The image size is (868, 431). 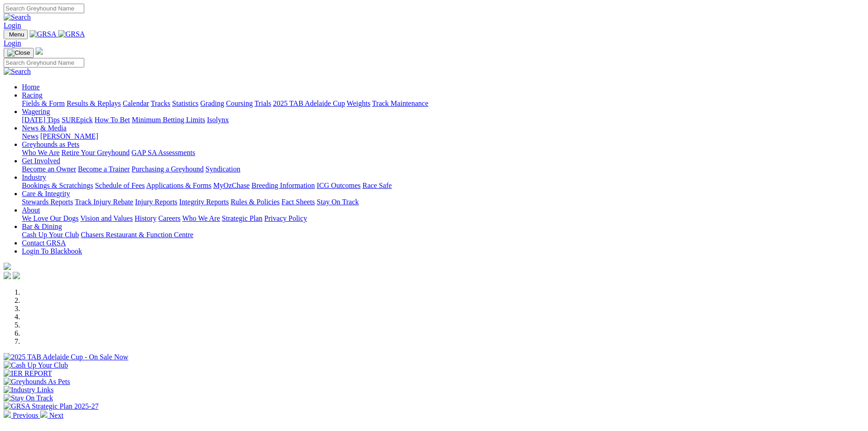 I want to click on a: Bookings & Scratchings, so click(x=57, y=185).